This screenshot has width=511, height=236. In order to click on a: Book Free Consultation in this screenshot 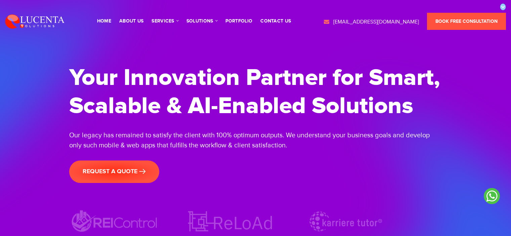, I will do `click(466, 21)`.